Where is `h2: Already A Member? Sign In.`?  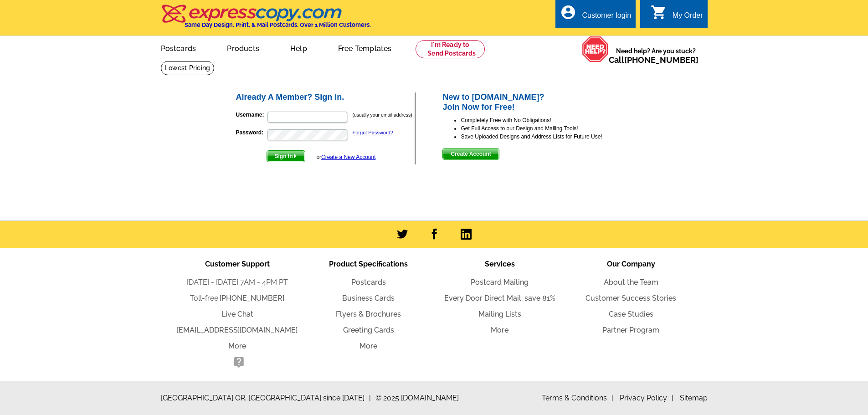
h2: Already A Member? Sign In. is located at coordinates (326, 97).